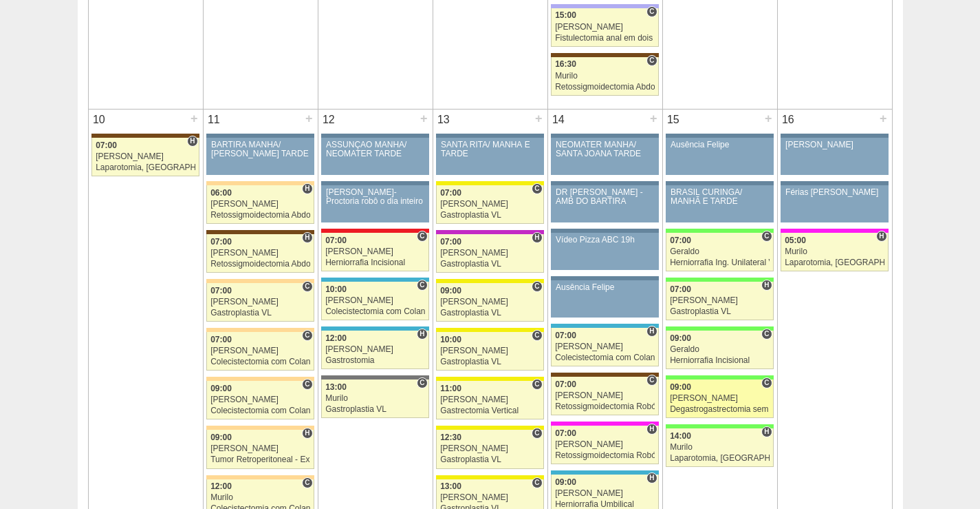  I want to click on div: Ausência Felipe, so click(605, 287).